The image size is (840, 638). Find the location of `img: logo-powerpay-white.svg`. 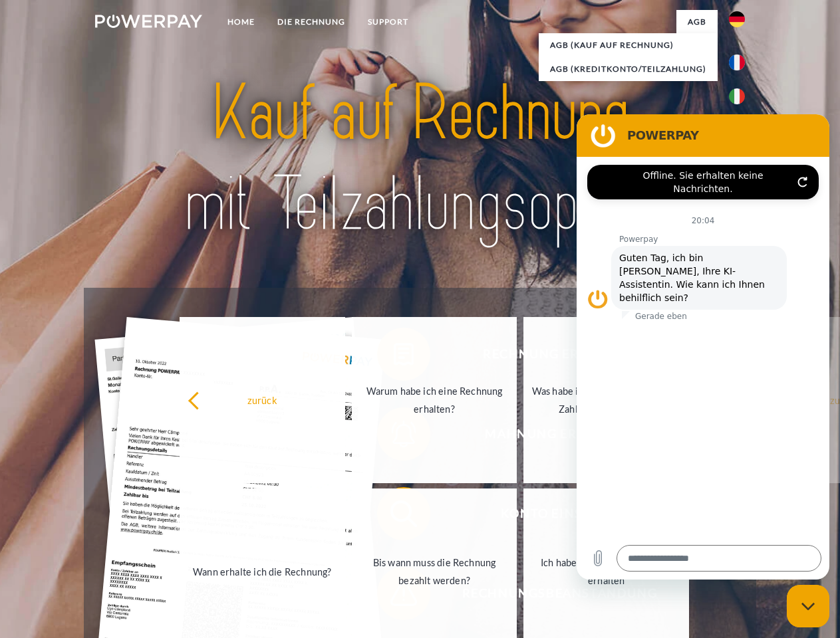

img: logo-powerpay-white.svg is located at coordinates (148, 21).